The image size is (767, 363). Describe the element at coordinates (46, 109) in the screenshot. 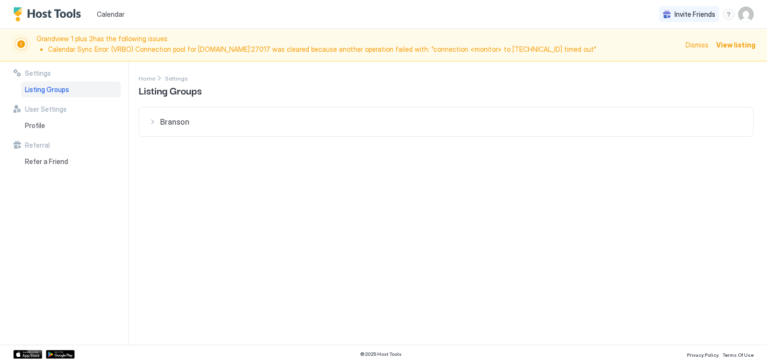

I see `span: User Settings` at that location.